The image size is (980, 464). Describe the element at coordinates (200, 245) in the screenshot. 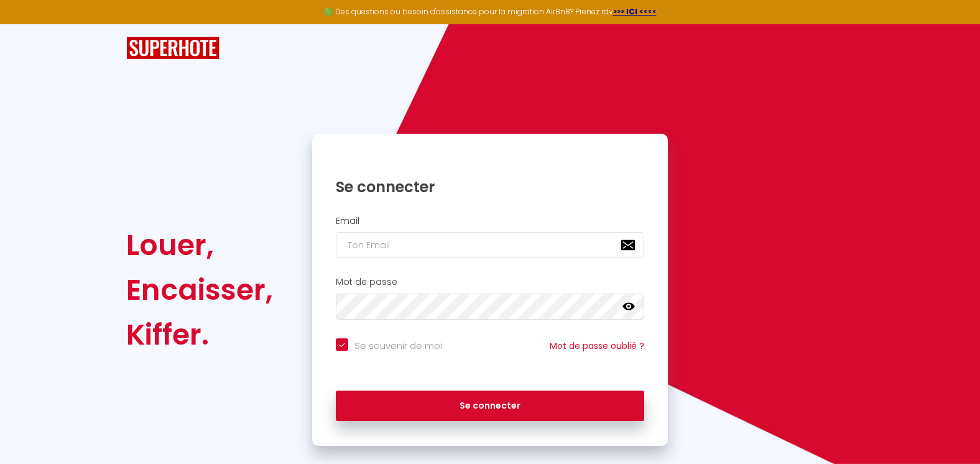

I see `div: Louer,` at that location.